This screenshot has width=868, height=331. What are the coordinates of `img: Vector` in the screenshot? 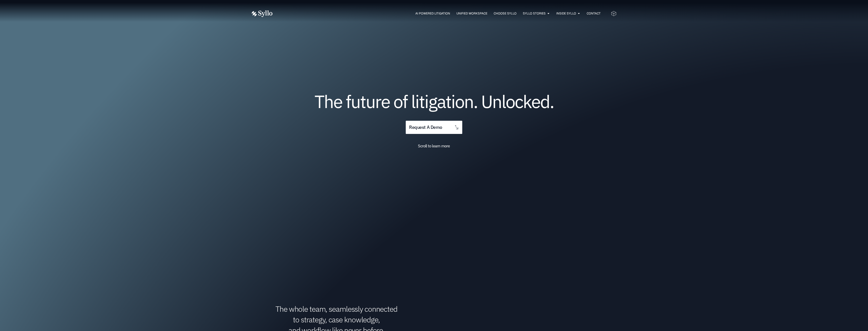 It's located at (262, 13).